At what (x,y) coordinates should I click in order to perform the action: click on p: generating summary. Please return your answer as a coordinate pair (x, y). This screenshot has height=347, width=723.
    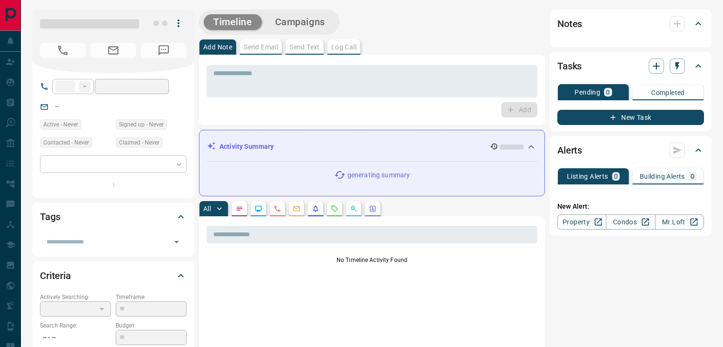
    Looking at the image, I should click on (378, 175).